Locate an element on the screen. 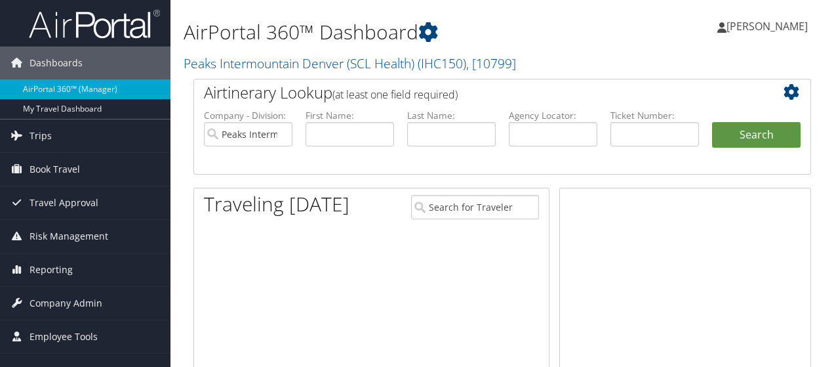  button: Search is located at coordinates (756, 135).